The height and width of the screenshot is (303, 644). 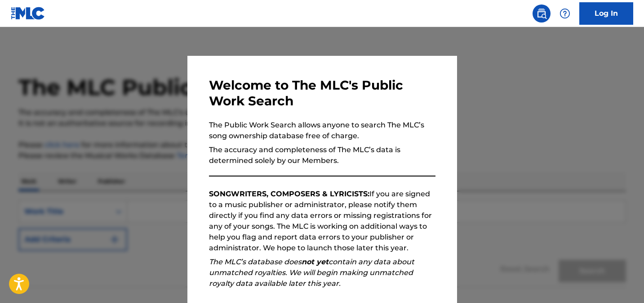 I want to click on strong: not yet, so click(x=315, y=261).